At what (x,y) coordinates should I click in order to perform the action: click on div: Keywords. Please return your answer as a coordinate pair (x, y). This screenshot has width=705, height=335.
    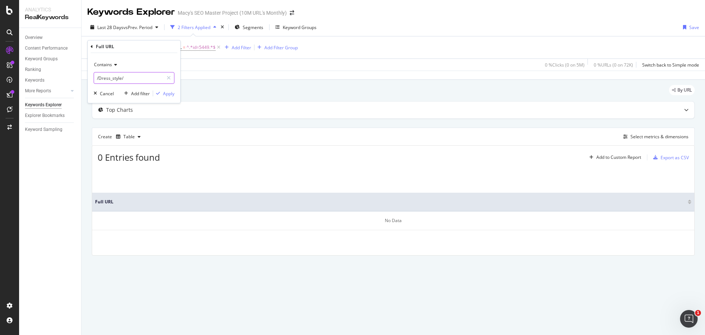
    Looking at the image, I should click on (35, 80).